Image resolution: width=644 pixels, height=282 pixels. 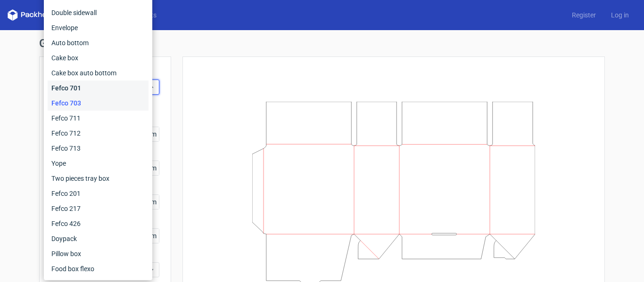 What do you see at coordinates (98, 163) in the screenshot?
I see `div: Yope` at bounding box center [98, 163].